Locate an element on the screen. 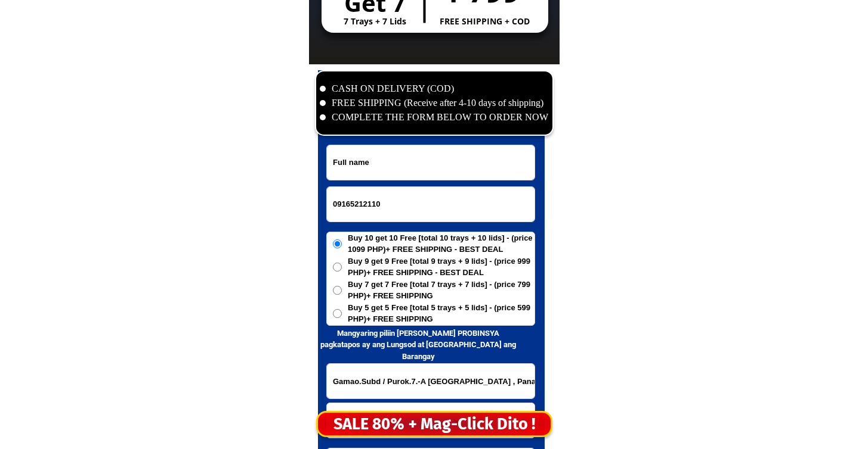 The image size is (868, 449). li: FREE SHIPPING (Receive after 4-10 days of shipping) is located at coordinates (434, 103).